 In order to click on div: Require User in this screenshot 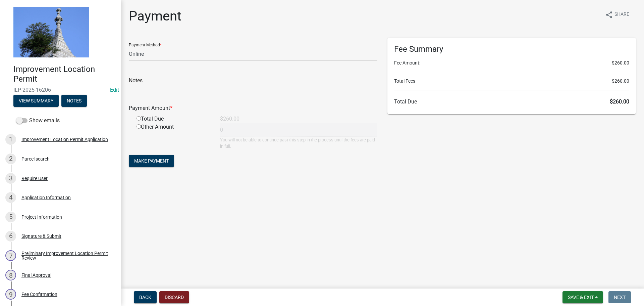, I will do `click(34, 179)`.